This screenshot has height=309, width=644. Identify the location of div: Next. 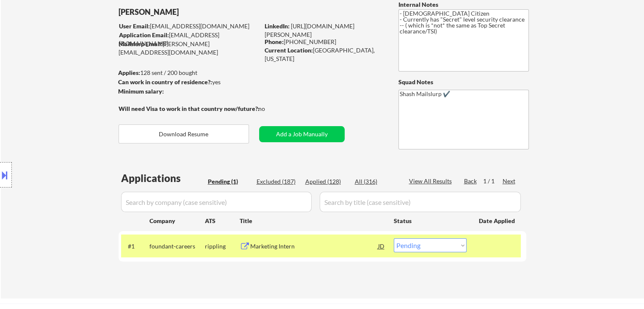
(509, 181).